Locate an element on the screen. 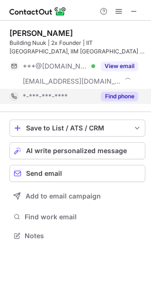 Image resolution: width=151 pixels, height=302 pixels. button: Find work email is located at coordinates (77, 217).